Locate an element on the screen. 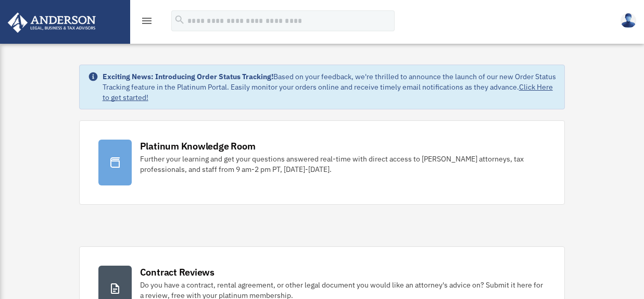 This screenshot has height=299, width=644. div: Platinum Knowledge Room is located at coordinates (198, 146).